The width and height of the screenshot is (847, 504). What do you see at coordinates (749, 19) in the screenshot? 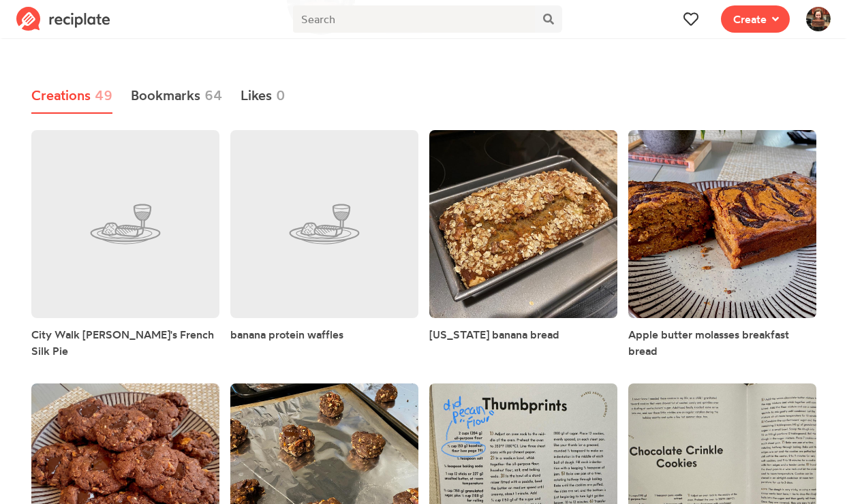
I see `span: Create` at bounding box center [749, 19].